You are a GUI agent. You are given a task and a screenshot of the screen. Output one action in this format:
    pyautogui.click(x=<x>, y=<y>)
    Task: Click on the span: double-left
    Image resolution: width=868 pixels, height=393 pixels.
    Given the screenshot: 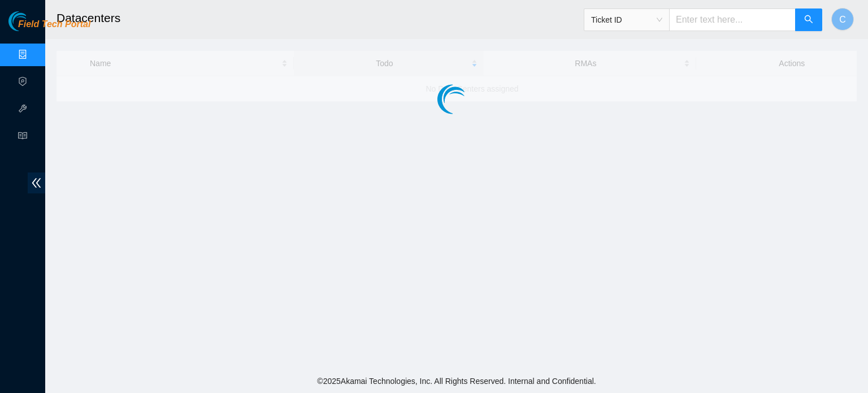 What is the action you would take?
    pyautogui.click(x=36, y=183)
    